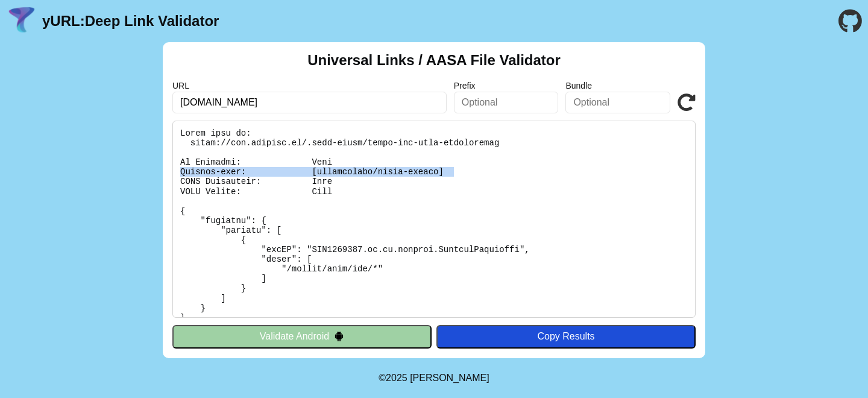 Image resolution: width=868 pixels, height=398 pixels. What do you see at coordinates (309, 86) in the screenshot?
I see `label: URL` at bounding box center [309, 86].